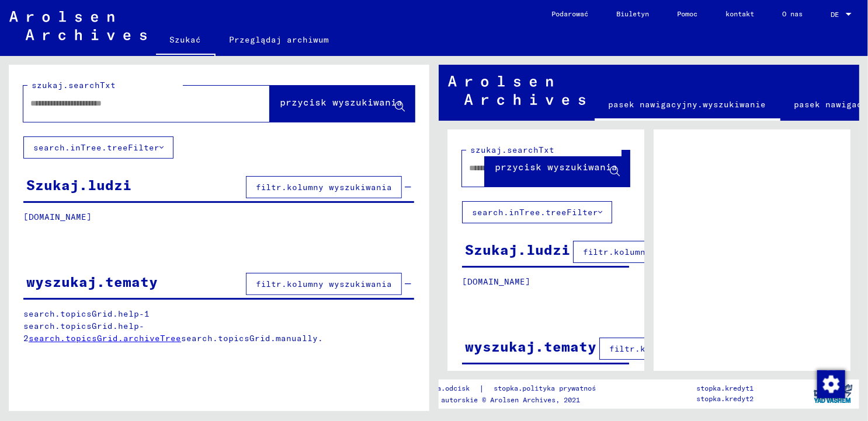 Image resolution: width=868 pixels, height=421 pixels. What do you see at coordinates (831, 385) in the screenshot?
I see `img: Zmiana zgody` at bounding box center [831, 385].